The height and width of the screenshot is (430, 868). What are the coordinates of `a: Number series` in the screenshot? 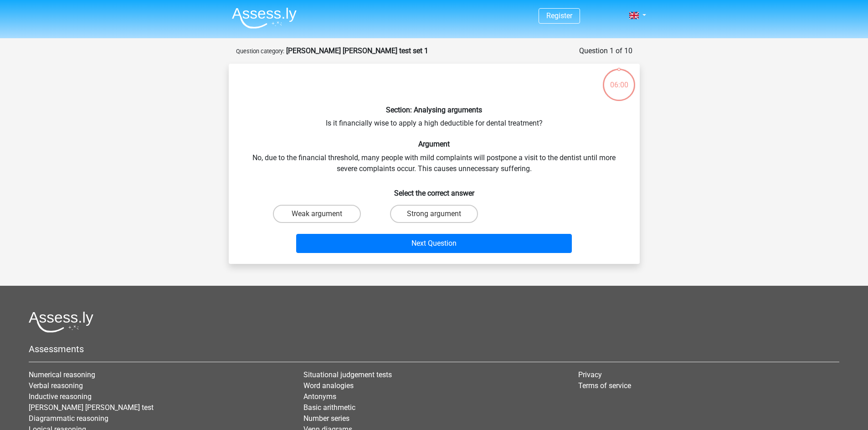 It's located at (326, 418).